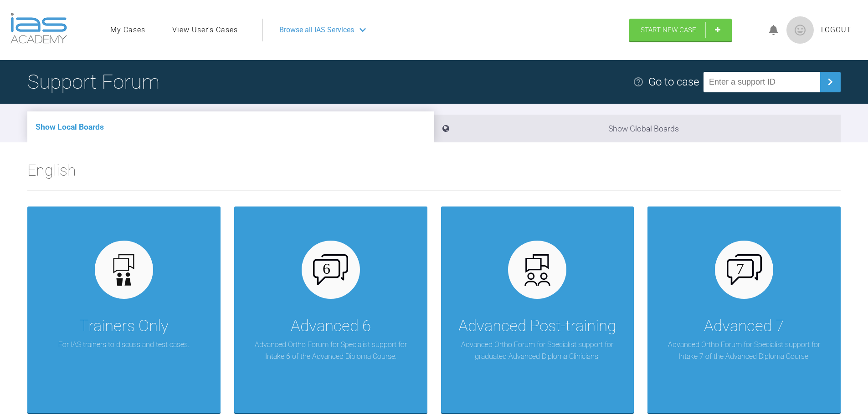  I want to click on div: Advanced 6, so click(331, 326).